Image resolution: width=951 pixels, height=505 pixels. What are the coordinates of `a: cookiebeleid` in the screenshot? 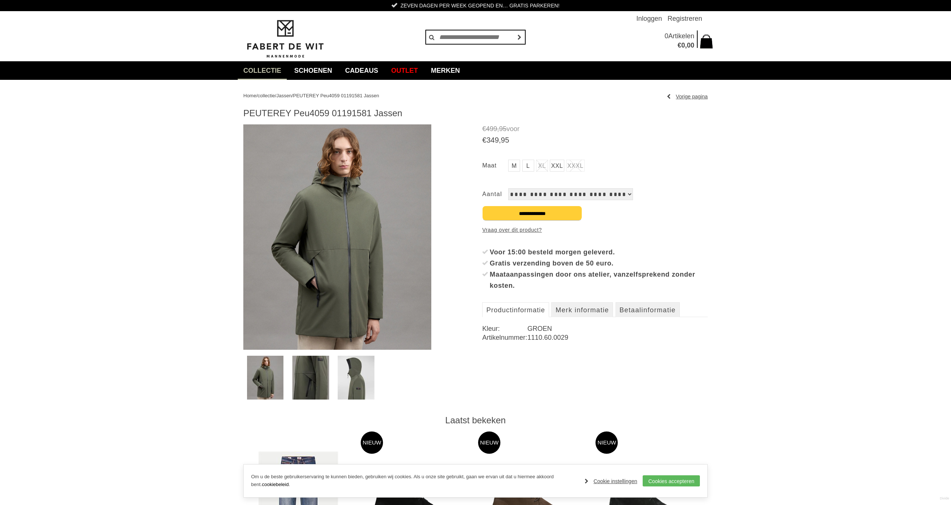 It's located at (275, 485).